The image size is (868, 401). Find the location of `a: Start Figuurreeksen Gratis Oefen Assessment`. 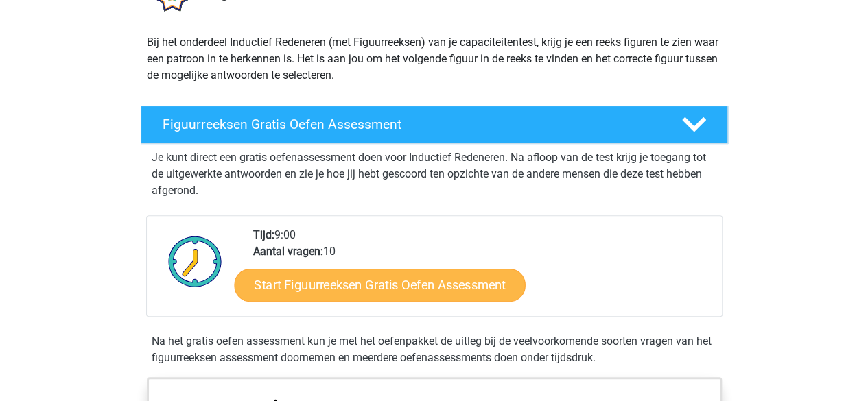

a: Start Figuurreeksen Gratis Oefen Assessment is located at coordinates (379, 284).